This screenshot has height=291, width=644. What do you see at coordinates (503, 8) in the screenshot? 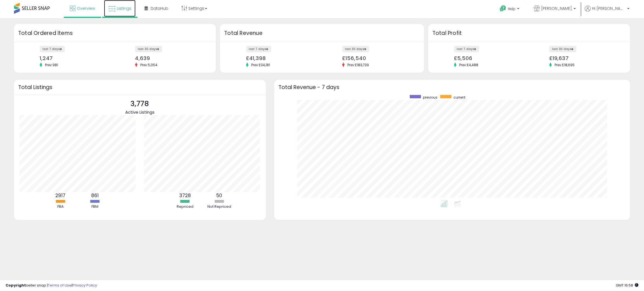
I see `i: Get Help` at bounding box center [503, 8].